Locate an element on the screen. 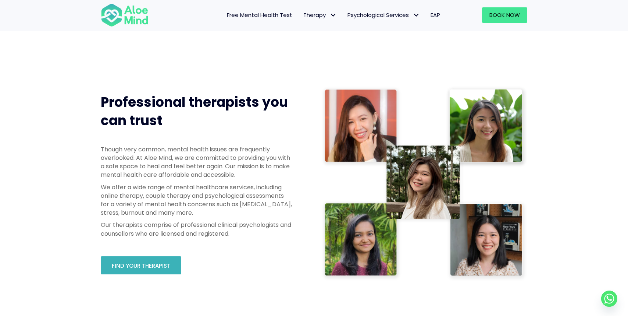 Image resolution: width=628 pixels, height=316 pixels. span: Find your therapist is located at coordinates (141, 265).